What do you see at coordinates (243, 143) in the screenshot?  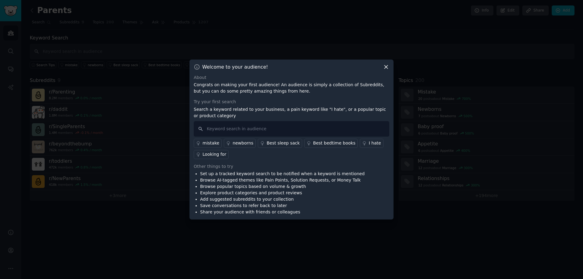 I see `div: newborns` at bounding box center [243, 143].